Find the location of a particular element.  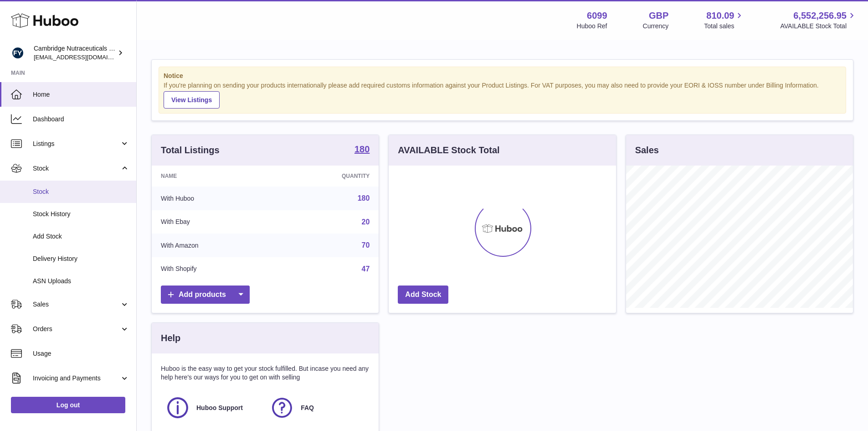

h3: AVAILABLE Stock Total is located at coordinates (449, 150).